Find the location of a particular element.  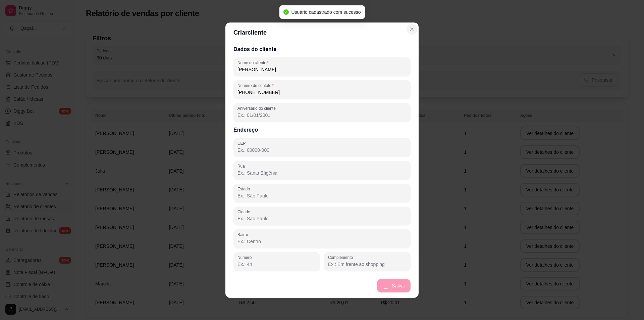

input: Nome do cliente is located at coordinates (322, 70).